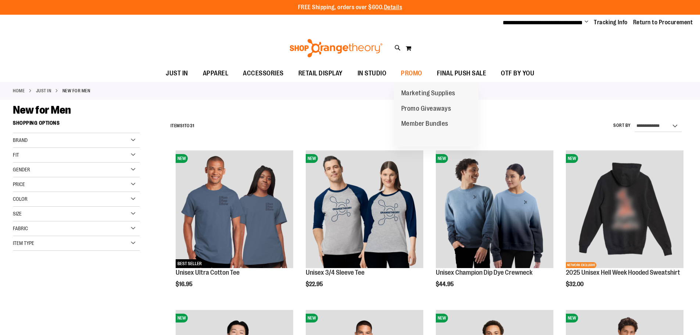  I want to click on img: Shop Orangetheory, so click(336, 48).